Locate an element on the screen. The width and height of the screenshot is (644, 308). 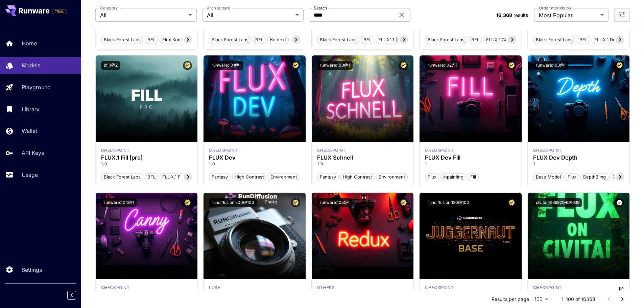
button: Fill is located at coordinates (473, 177).